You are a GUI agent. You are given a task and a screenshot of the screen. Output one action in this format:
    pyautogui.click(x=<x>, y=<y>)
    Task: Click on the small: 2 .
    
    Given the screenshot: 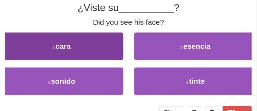 What is the action you would take?
    pyautogui.click(x=182, y=48)
    